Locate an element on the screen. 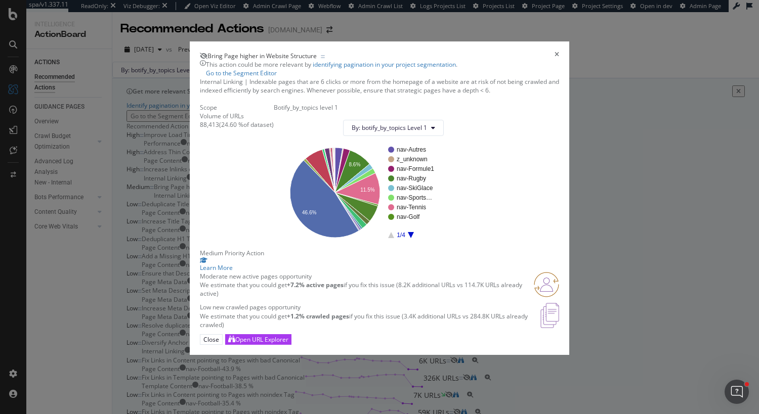 The width and height of the screenshot is (759, 414). div: Low new crawled pages opportunity is located at coordinates (370, 307).